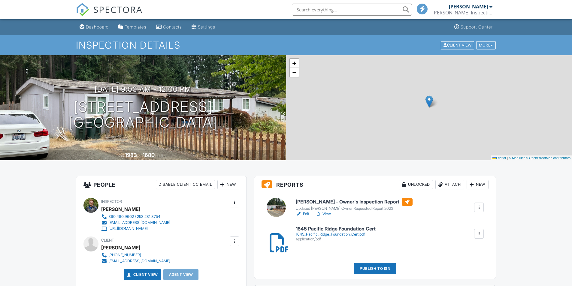  I want to click on div: Disable Client CC Email, so click(185, 185).